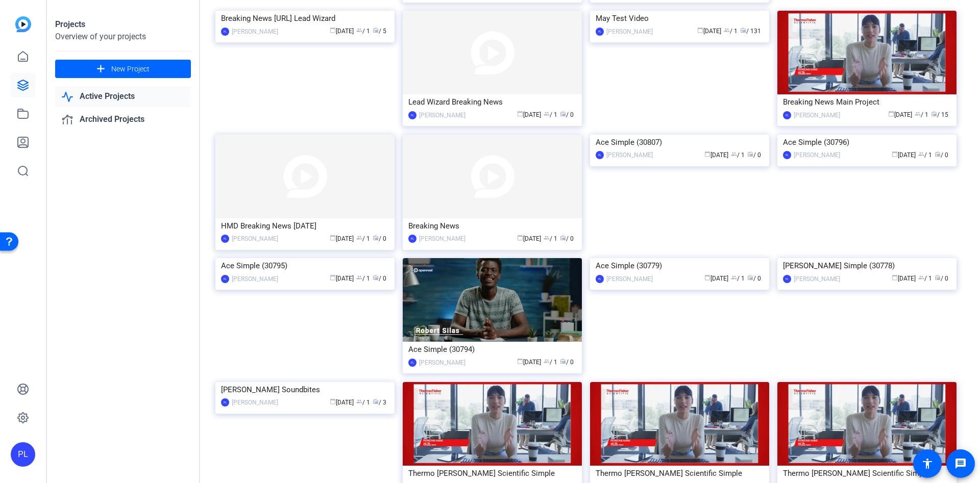 The width and height of the screenshot is (980, 483). Describe the element at coordinates (492, 102) in the screenshot. I see `div: Lead Wizard Breaking News` at that location.